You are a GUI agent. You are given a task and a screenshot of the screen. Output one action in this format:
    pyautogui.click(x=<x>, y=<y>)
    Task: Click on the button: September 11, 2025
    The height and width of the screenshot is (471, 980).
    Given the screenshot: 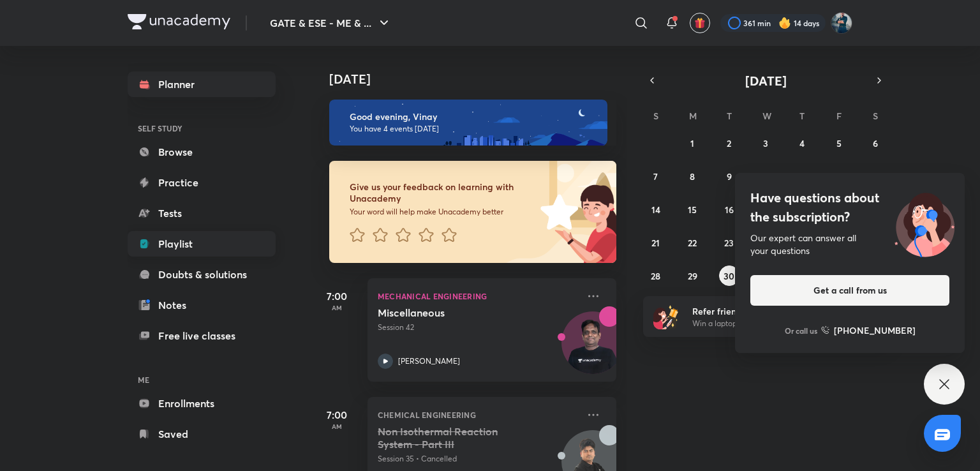 What is the action you would take?
    pyautogui.click(x=802, y=176)
    